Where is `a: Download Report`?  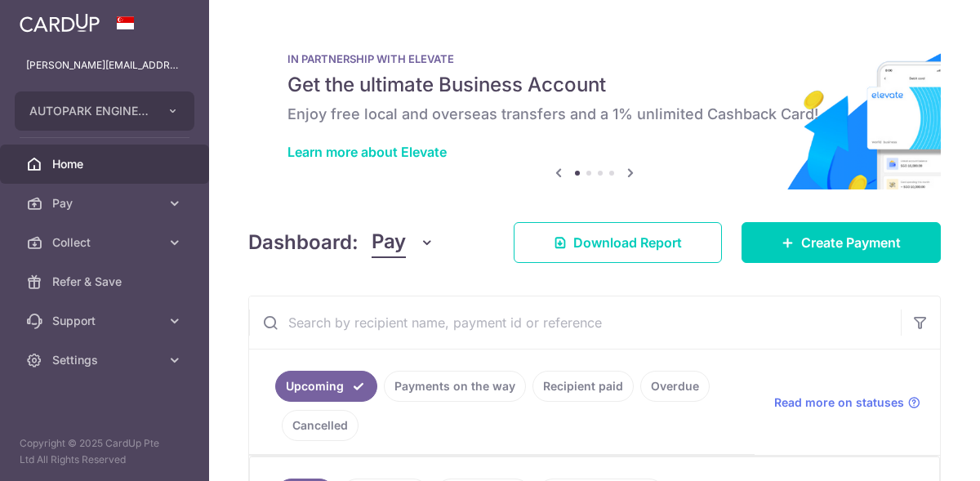 a: Download Report is located at coordinates (617, 243).